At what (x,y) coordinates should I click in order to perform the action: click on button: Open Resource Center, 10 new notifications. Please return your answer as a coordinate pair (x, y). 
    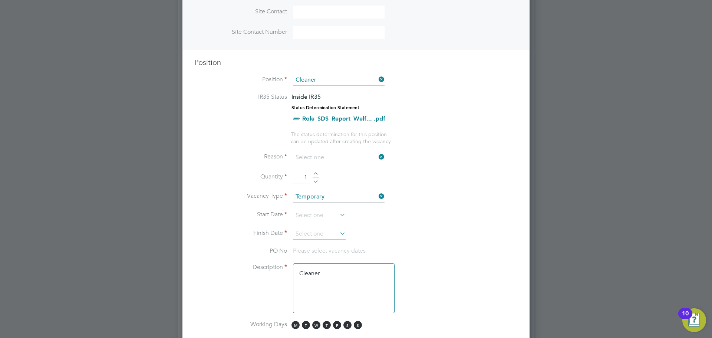
    Looking at the image, I should click on (694, 320).